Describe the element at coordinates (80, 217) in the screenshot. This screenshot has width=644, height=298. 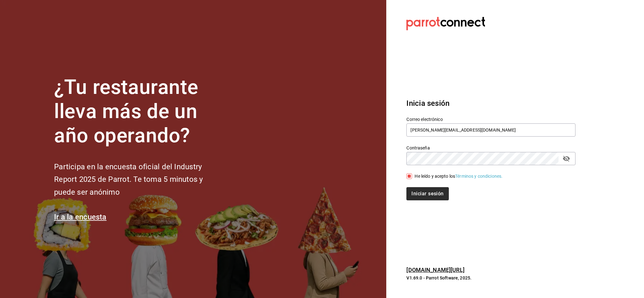
I see `a: Ir a la encuesta` at that location.